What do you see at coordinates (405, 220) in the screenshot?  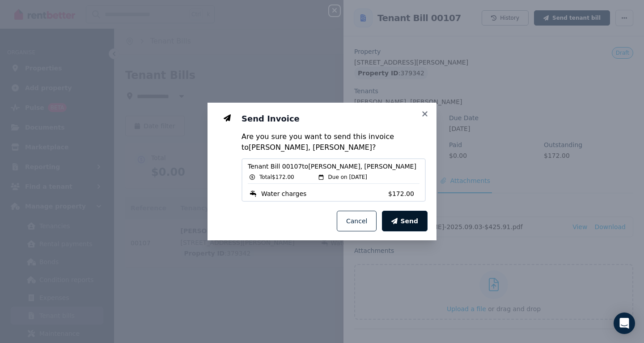 I see `button: Send` at bounding box center [405, 220].